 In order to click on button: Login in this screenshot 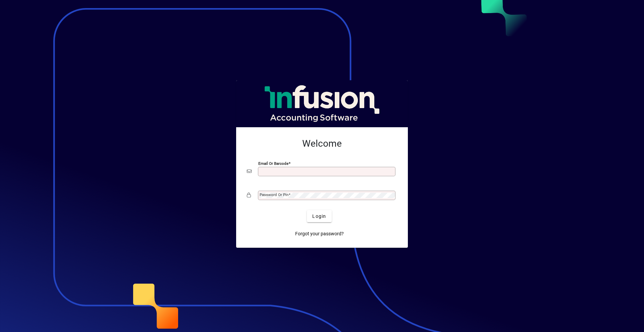, I will do `click(318, 216)`.